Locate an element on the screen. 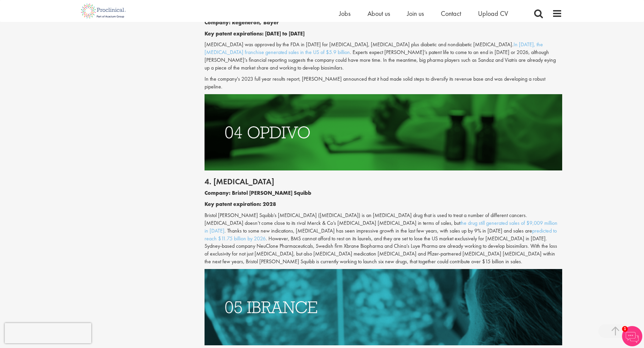 Image resolution: width=644 pixels, height=348 pixels. span: 1 is located at coordinates (624, 329).